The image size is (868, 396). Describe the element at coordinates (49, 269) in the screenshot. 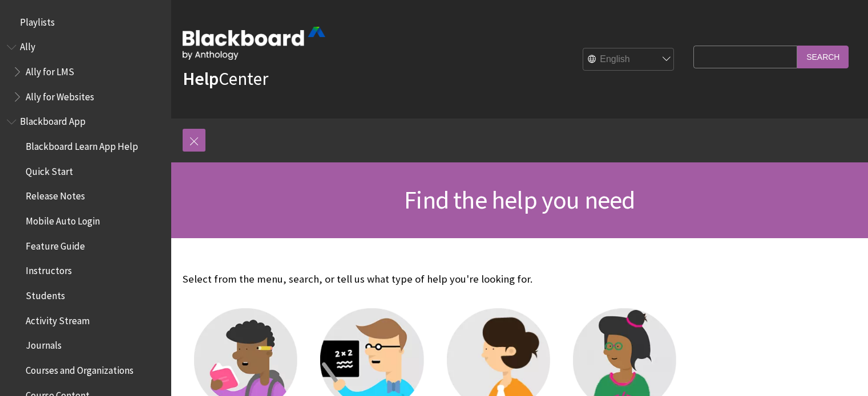

I see `span: Instructors` at that location.